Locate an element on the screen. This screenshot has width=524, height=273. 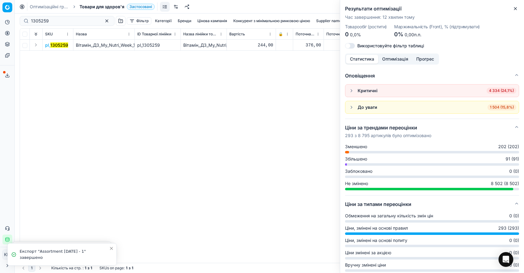
span: 293 (293) is located at coordinates (509, 228).